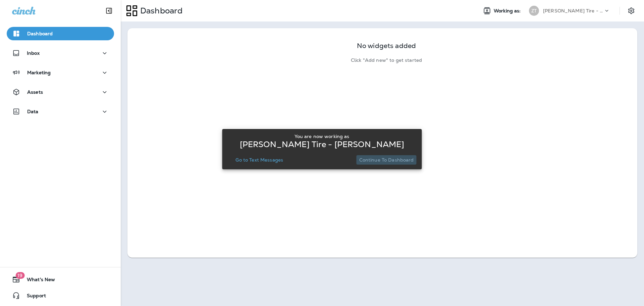  I want to click on p: Go to Text Messages, so click(259, 160).